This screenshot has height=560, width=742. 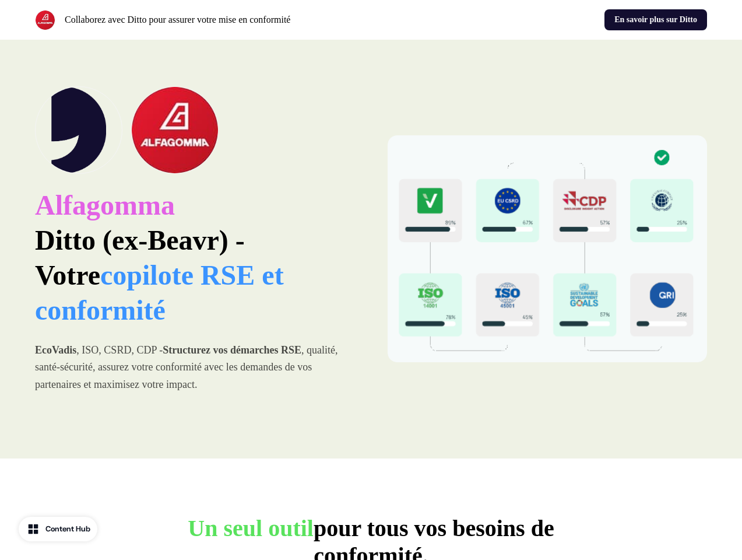 I want to click on p: Ditto (ex-Beavr) -, so click(x=195, y=258).